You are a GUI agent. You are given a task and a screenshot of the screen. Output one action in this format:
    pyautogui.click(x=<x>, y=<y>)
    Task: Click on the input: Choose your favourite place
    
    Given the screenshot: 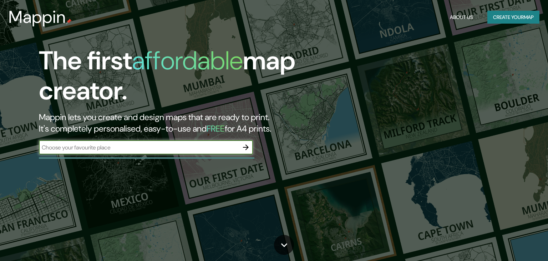 What is the action you would take?
    pyautogui.click(x=139, y=147)
    